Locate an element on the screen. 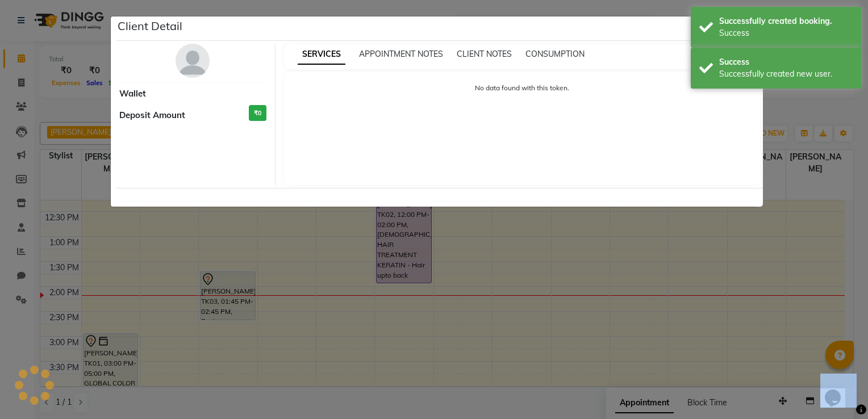  div: Successfully created new user. is located at coordinates (785, 74).